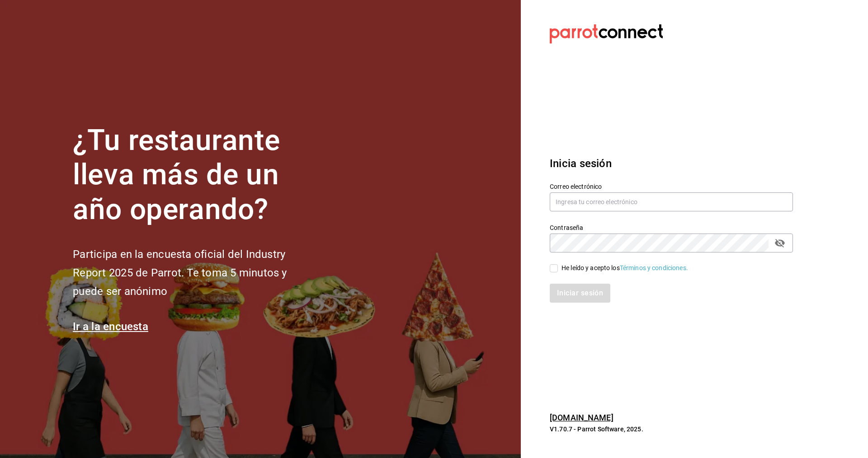 This screenshot has width=868, height=458. Describe the element at coordinates (671, 202) in the screenshot. I see `input: Ingresa tu correo electrónico` at that location.